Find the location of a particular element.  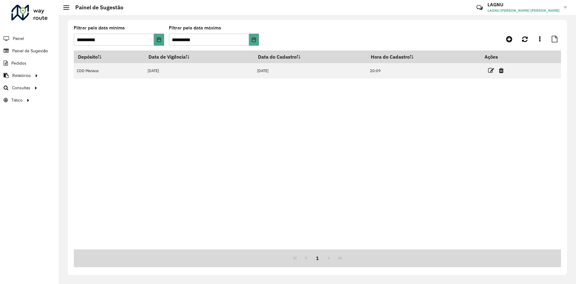

th: Ações is located at coordinates (498, 57).